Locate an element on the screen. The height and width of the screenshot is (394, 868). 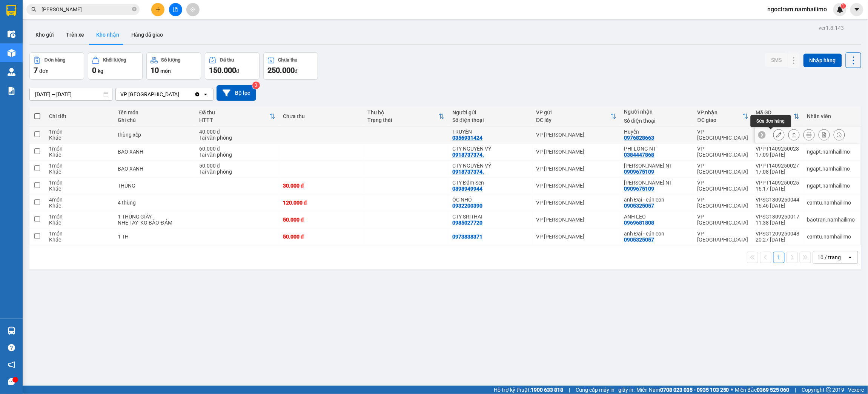
span: message is located at coordinates (11, 382).